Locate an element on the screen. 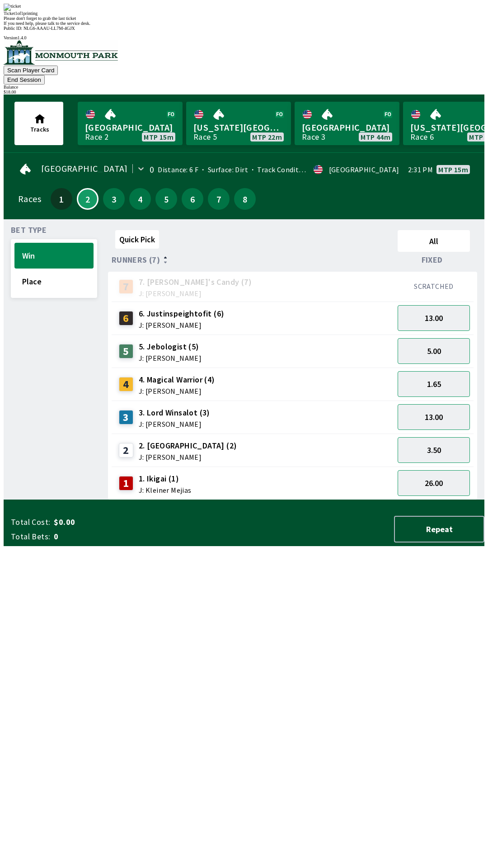 The height and width of the screenshot is (868, 488). img: ticket is located at coordinates (12, 7).